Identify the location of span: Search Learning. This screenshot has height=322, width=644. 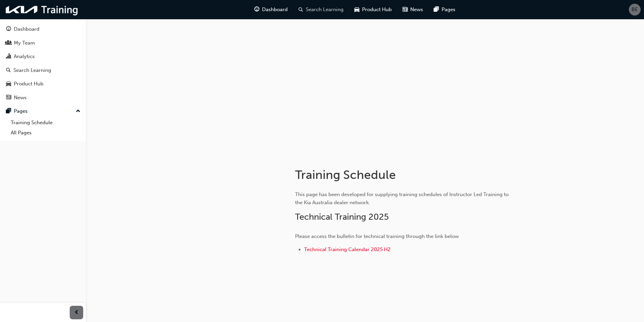
(325, 9).